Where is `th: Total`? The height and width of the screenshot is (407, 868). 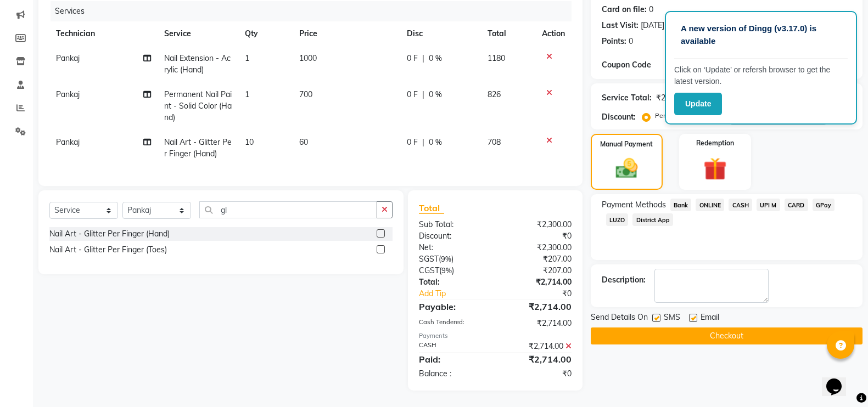
th: Total is located at coordinates (508, 33).